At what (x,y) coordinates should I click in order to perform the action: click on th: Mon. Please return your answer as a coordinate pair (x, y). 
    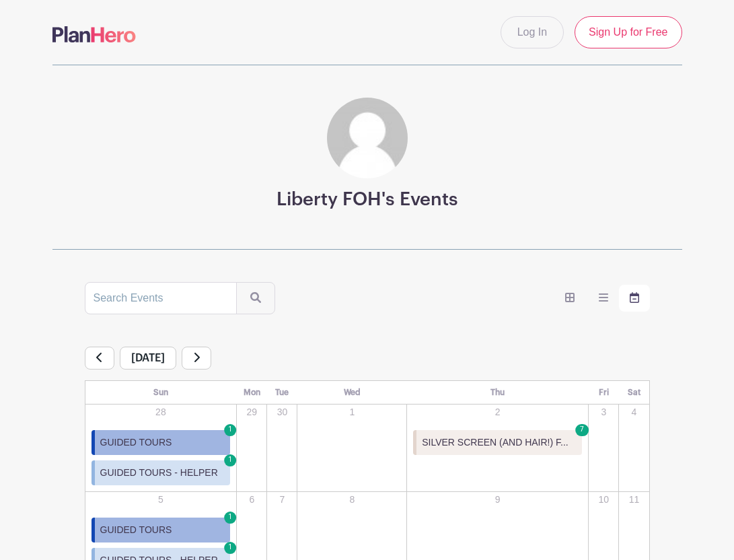
    Looking at the image, I should click on (252, 392).